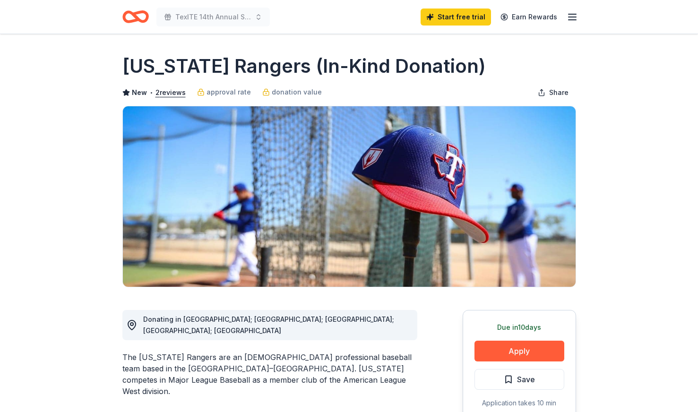 This screenshot has width=698, height=412. Describe the element at coordinates (229, 92) in the screenshot. I see `span: approval rate` at that location.